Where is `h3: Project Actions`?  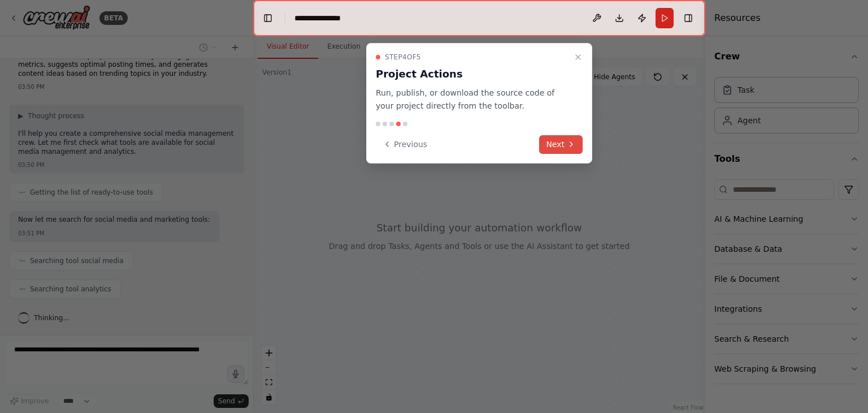
h3: Project Actions is located at coordinates (473, 74).